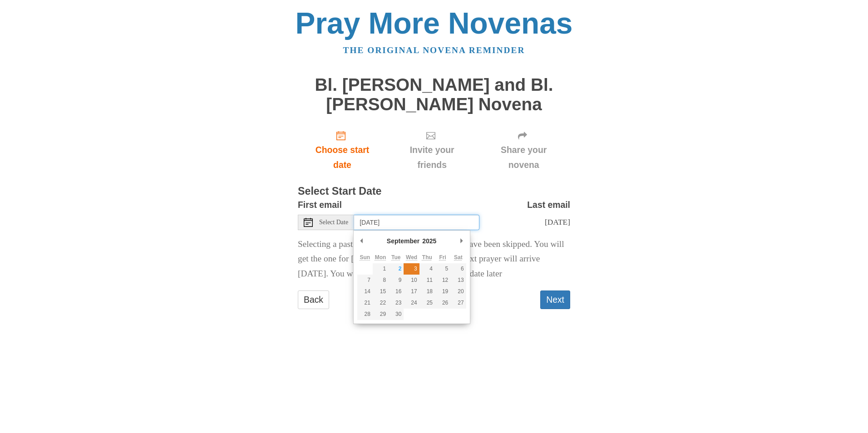 This screenshot has width=868, height=433. I want to click on button: 26, so click(443, 303).